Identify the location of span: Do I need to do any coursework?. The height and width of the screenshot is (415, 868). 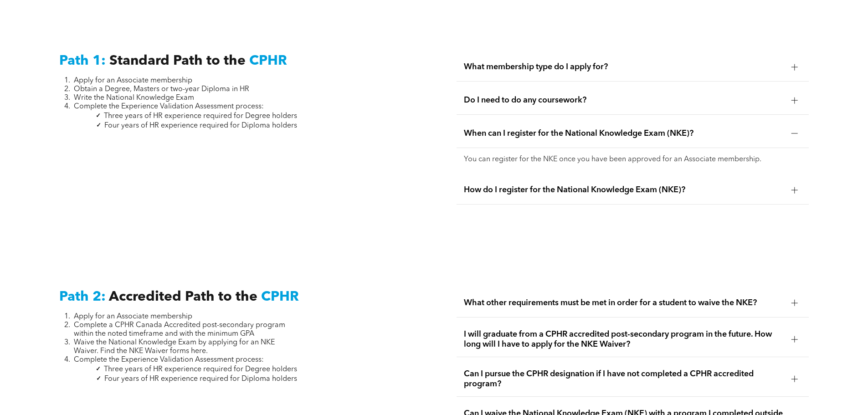
(624, 100).